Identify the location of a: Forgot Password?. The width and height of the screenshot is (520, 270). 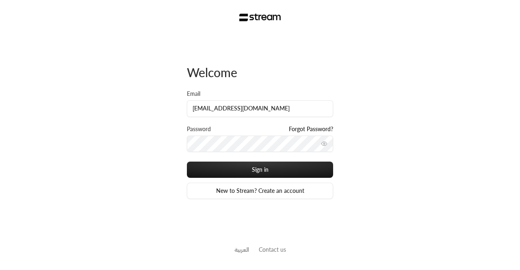
(311, 129).